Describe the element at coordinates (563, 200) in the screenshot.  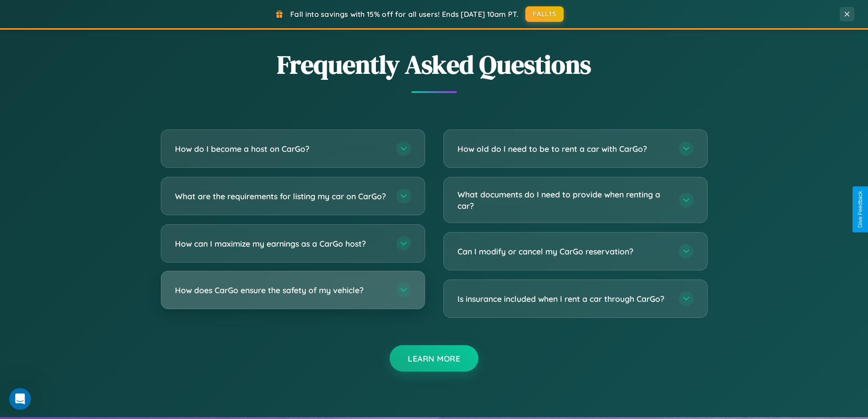
I see `h3: What documents do I need to provide when renting a car?` at that location.